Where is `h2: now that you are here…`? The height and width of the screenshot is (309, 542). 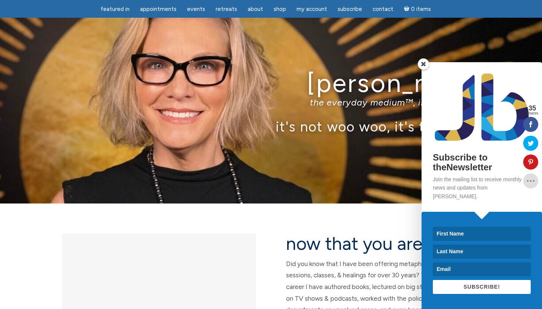
h2: now that you are here… is located at coordinates (383, 243).